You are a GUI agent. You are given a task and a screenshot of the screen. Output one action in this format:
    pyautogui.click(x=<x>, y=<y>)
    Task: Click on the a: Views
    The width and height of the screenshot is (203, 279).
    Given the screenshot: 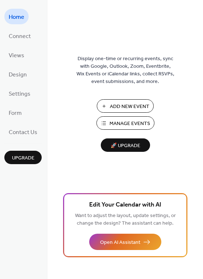 What is the action you would take?
    pyautogui.click(x=16, y=55)
    